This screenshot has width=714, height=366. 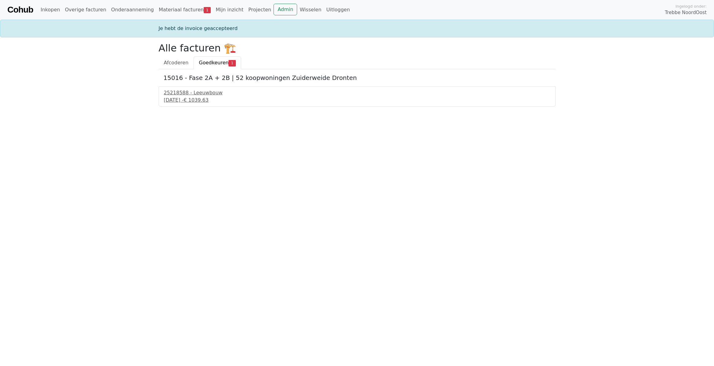 I want to click on div: 25218588 - Leeuwbouw, so click(x=357, y=93).